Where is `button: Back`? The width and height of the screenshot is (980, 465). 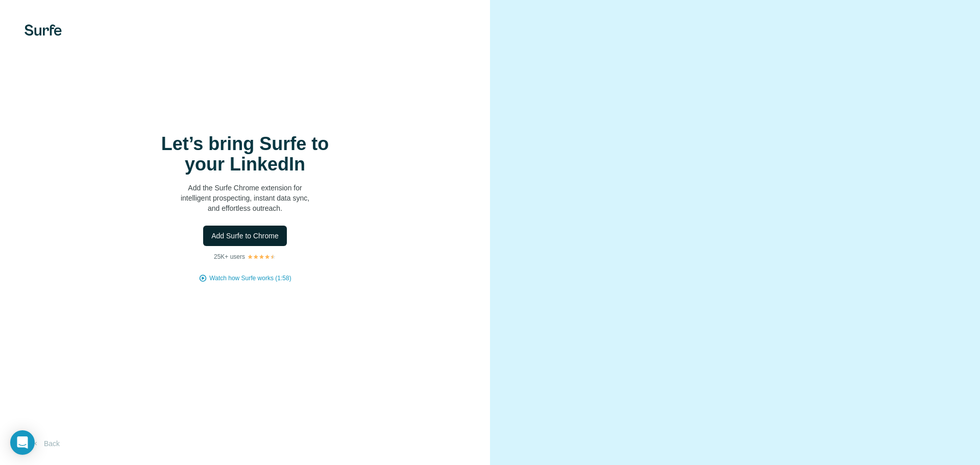 button: Back is located at coordinates (46, 443).